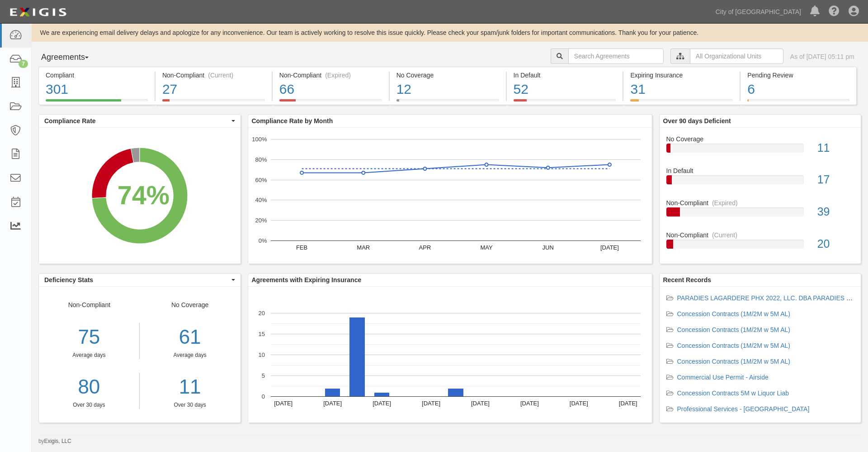 The height and width of the screenshot is (452, 868). What do you see at coordinates (697, 120) in the screenshot?
I see `b: Over 90 days Deficient` at bounding box center [697, 120].